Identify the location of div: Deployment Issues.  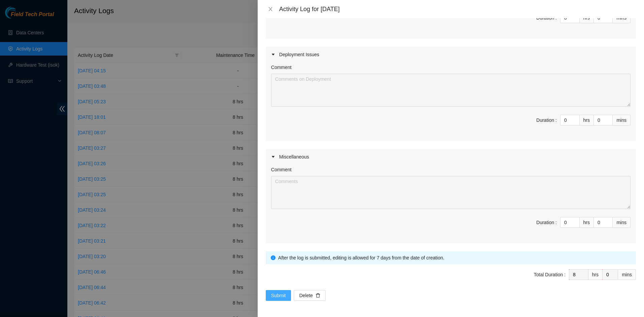
(451, 55).